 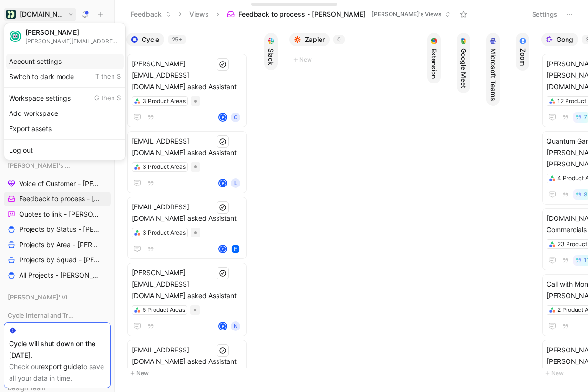 What do you see at coordinates (65, 62) in the screenshot?
I see `div: Account settings` at bounding box center [65, 62].